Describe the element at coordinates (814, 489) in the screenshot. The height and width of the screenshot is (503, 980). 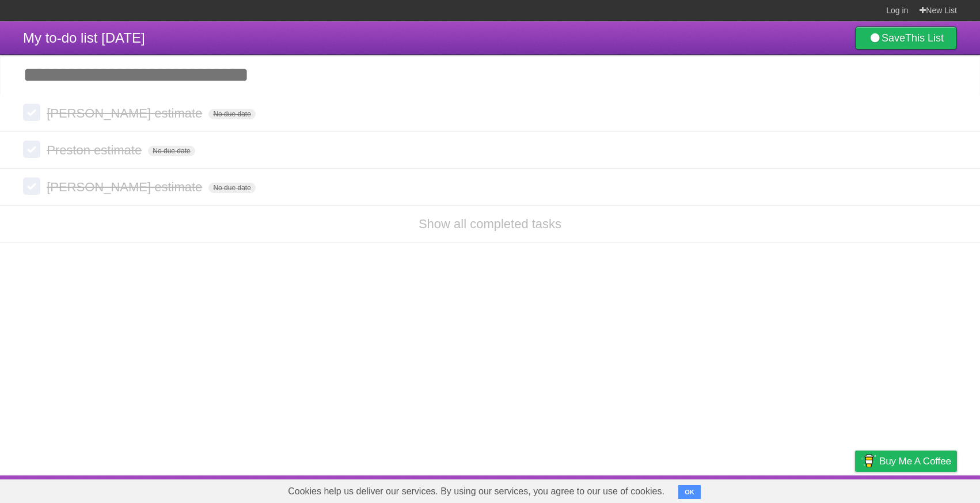
I see `a: Terms` at that location.